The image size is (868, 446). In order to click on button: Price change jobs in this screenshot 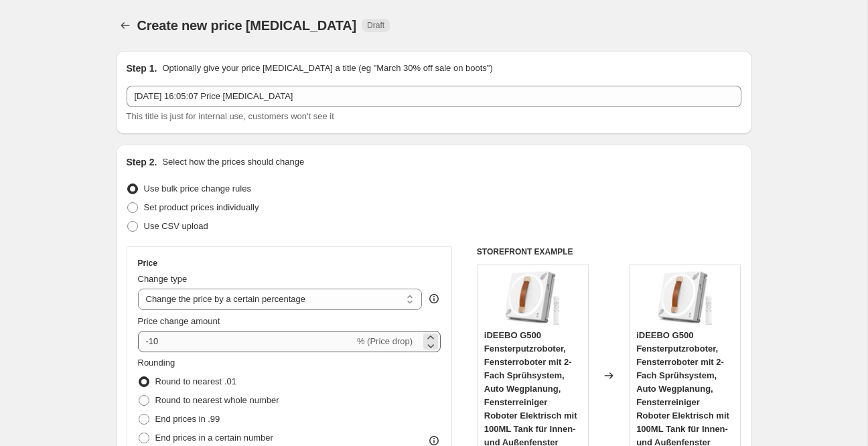, I will do `click(125, 26)`.